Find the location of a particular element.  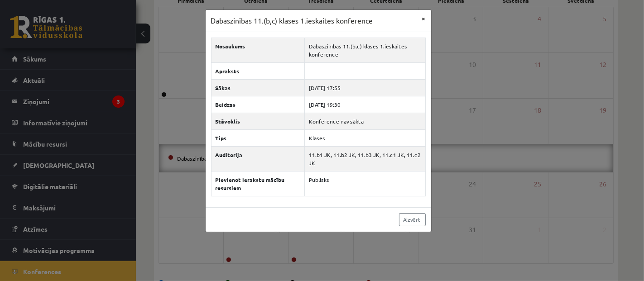

td: 11.b1 JK, 11.b2 JK, 11.b3 JK, 11.c1 JK, 11.c2 JK is located at coordinates (365, 159).